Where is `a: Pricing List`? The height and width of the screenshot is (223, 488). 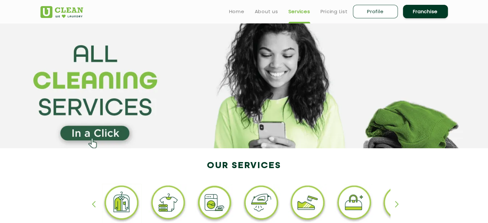 a: Pricing List is located at coordinates (334, 12).